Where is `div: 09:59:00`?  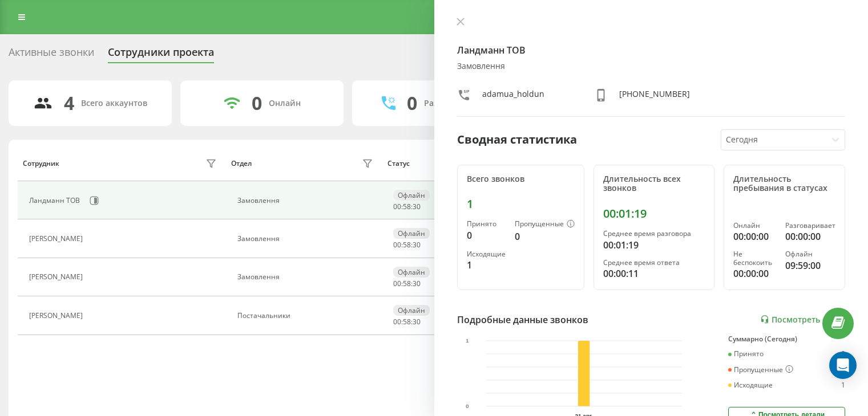 div: 09:59:00 is located at coordinates (810, 266).